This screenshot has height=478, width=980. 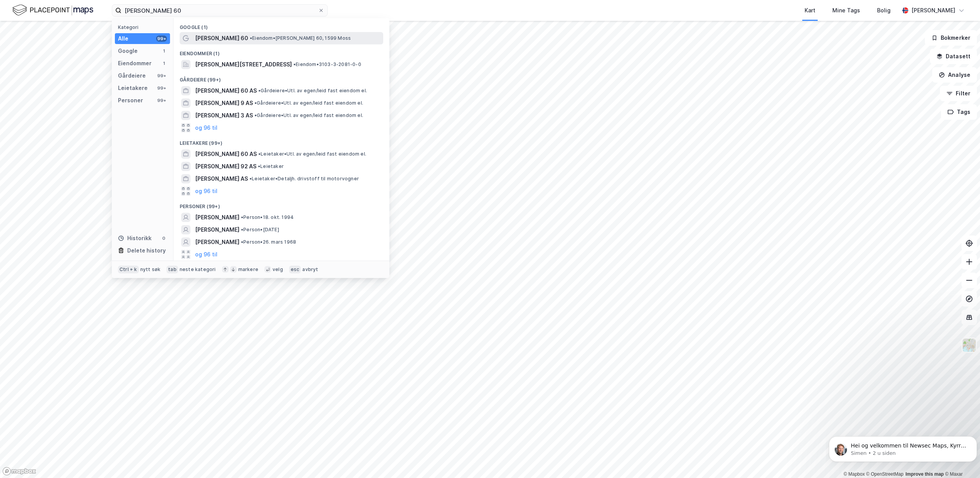 I want to click on span: Leietaker • Utl. av egen/leid fast eiendom el., so click(x=312, y=154).